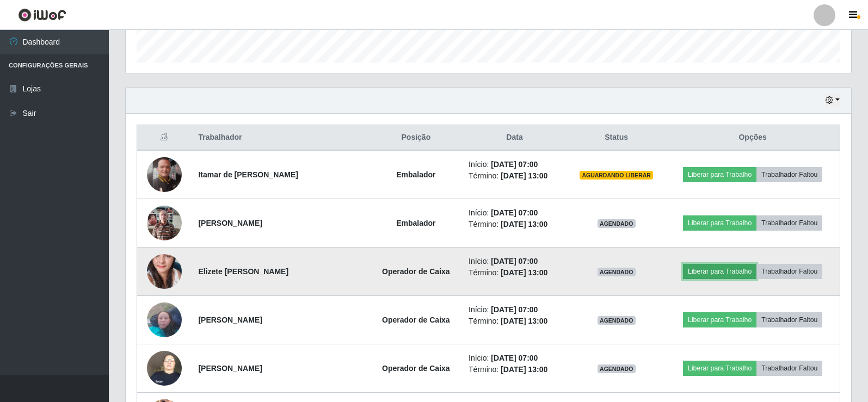 The height and width of the screenshot is (402, 868). Describe the element at coordinates (165, 174) in the screenshot. I see `img: 1745442730986.jpeg` at that location.